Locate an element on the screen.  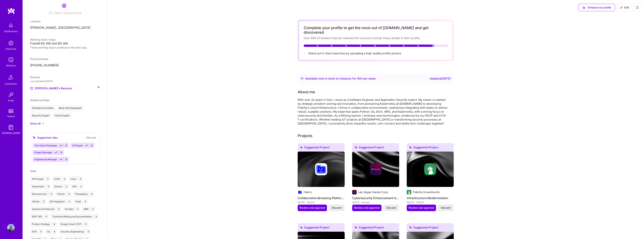
span: Phone Number is located at coordinates (40, 59).